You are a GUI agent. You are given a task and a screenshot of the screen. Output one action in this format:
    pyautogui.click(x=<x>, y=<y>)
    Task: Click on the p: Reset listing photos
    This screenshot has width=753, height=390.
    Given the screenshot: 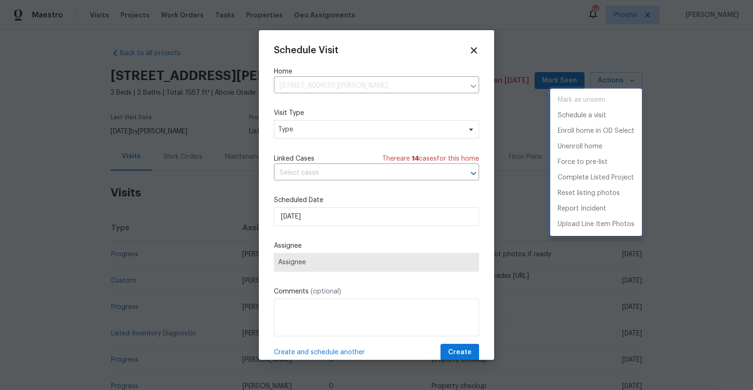 What is the action you would take?
    pyautogui.click(x=589, y=193)
    